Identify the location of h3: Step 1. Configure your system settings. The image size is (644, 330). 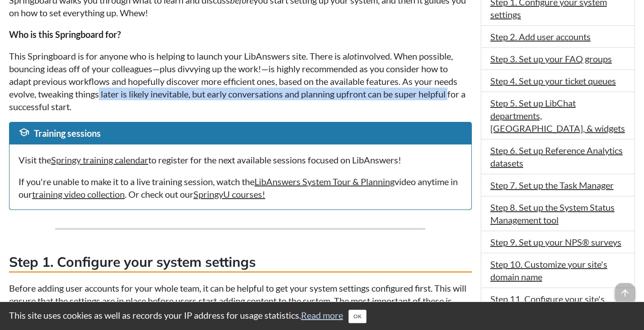
(240, 263).